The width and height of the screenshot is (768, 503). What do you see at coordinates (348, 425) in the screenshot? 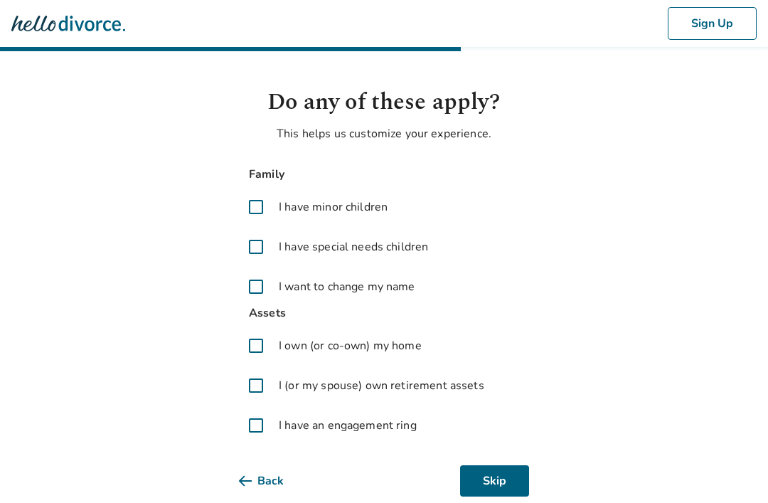
I see `span: I have an engagement ring` at bounding box center [348, 425].